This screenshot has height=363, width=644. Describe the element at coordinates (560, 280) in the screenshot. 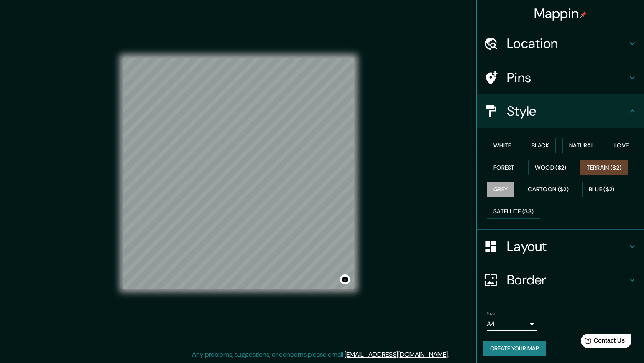

I see `div: Border` at that location.